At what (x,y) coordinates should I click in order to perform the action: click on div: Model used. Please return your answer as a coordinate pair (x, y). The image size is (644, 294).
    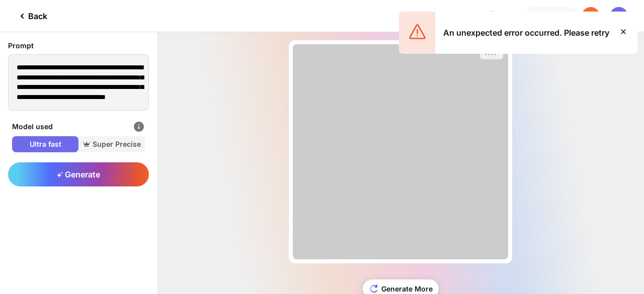
    Looking at the image, I should click on (78, 127).